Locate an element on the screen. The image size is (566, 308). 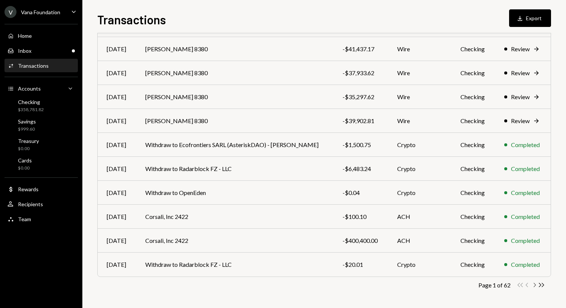
div: $999.60 is located at coordinates (27, 129).